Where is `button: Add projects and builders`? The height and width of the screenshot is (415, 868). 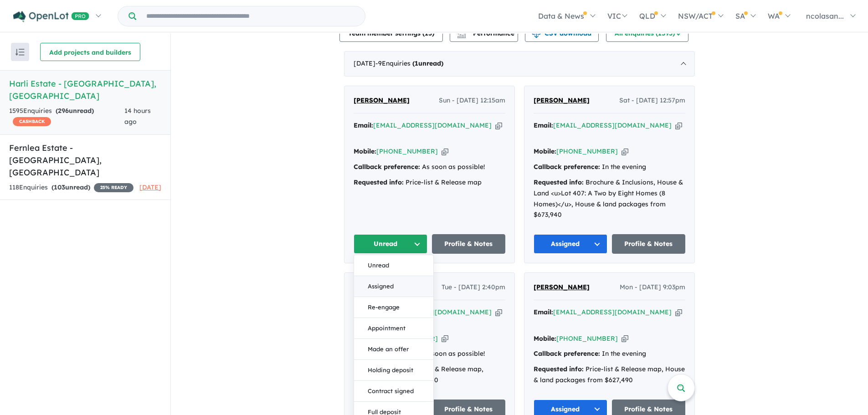
button: Add projects and builders is located at coordinates (90, 52).